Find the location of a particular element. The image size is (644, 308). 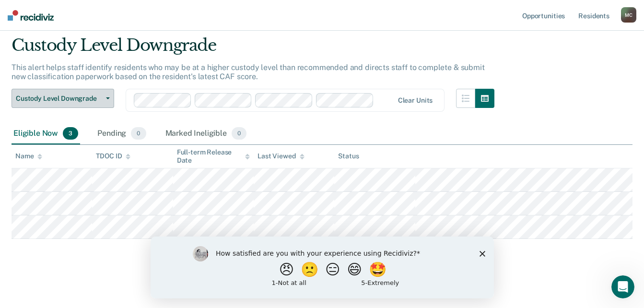

div: Name is located at coordinates (29, 156).